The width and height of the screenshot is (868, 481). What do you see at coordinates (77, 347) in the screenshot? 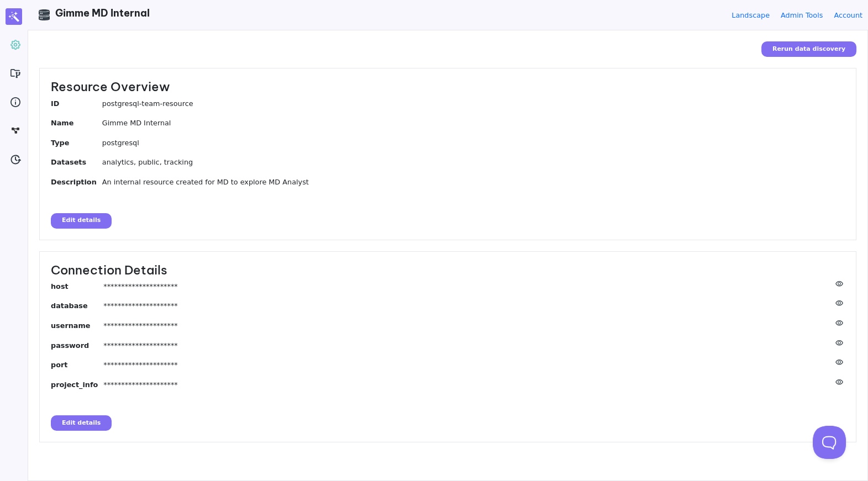
I see `dt: password` at bounding box center [77, 347].